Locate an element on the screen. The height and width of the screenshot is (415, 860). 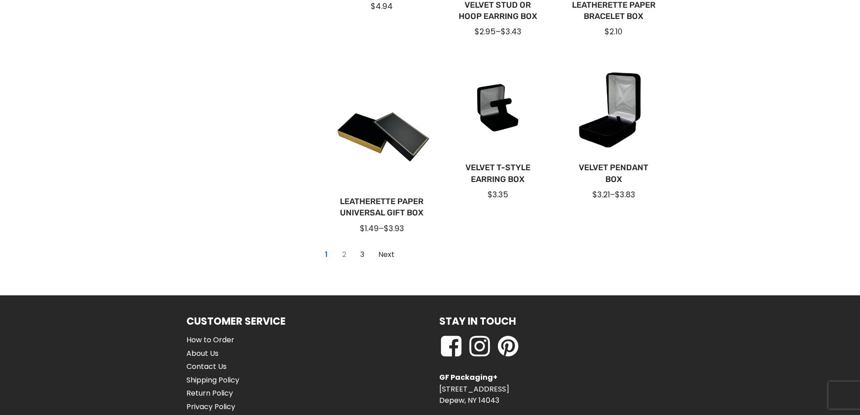
span: $3.93 is located at coordinates (394, 228).